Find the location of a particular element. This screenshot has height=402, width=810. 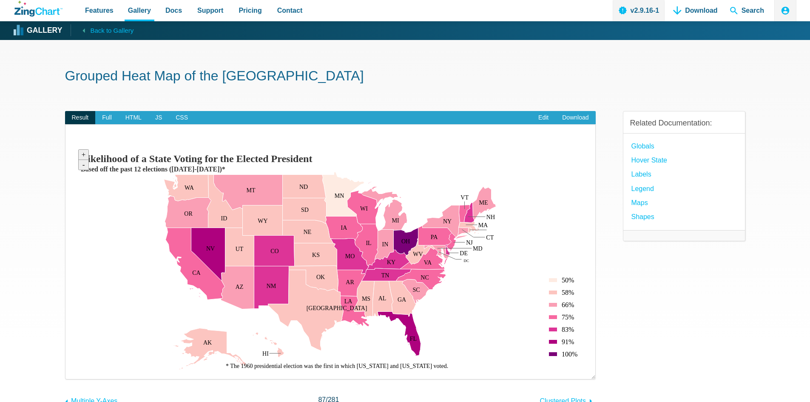

span: CSS is located at coordinates (182, 118).